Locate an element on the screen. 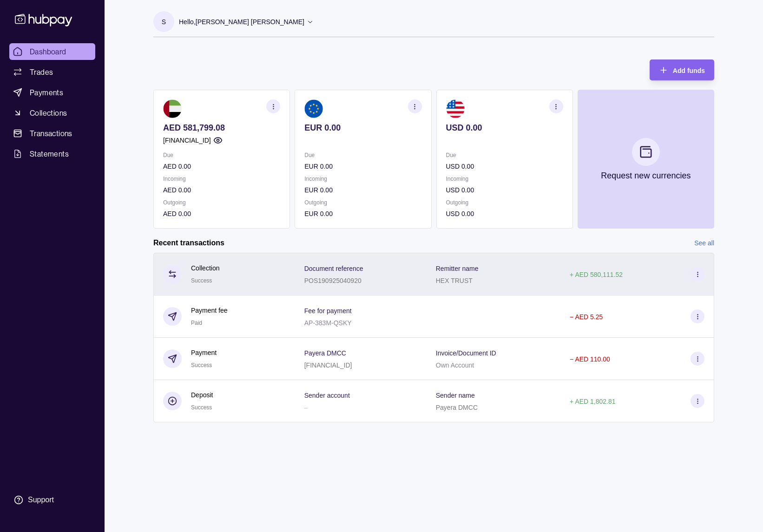 This screenshot has width=763, height=532. span: Payments is located at coordinates (46, 92).